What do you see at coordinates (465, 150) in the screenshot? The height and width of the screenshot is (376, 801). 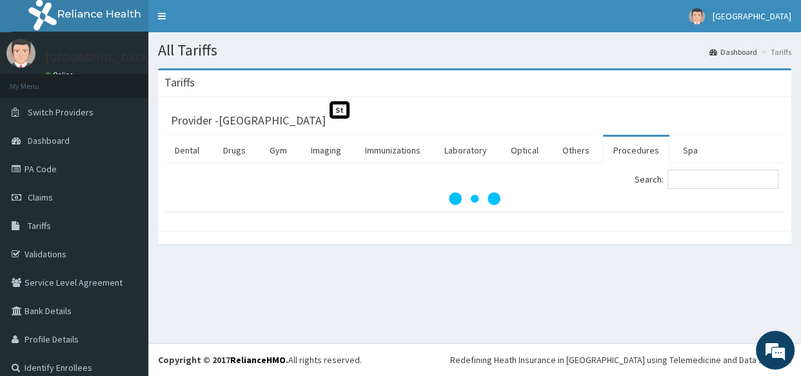 I see `a: Laboratory` at bounding box center [465, 150].